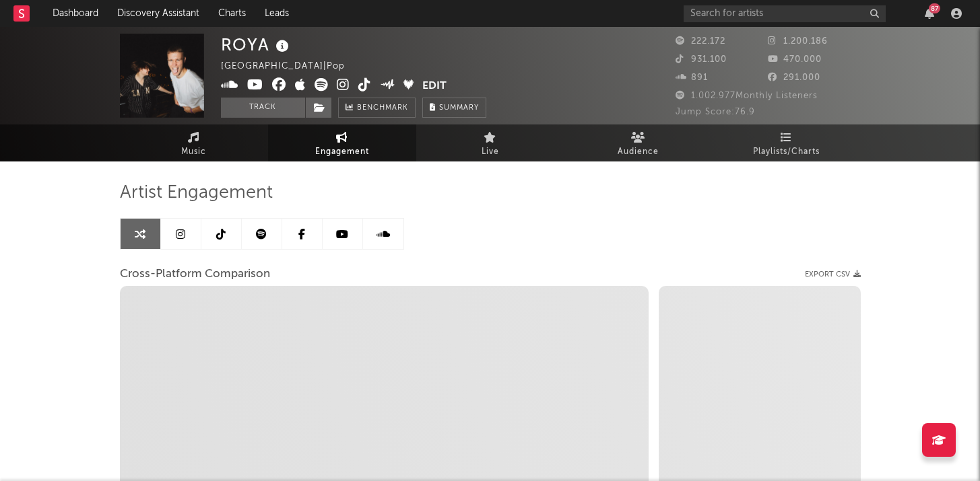 This screenshot has width=980, height=481. Describe the element at coordinates (832, 274) in the screenshot. I see `button: Export CSV` at that location.